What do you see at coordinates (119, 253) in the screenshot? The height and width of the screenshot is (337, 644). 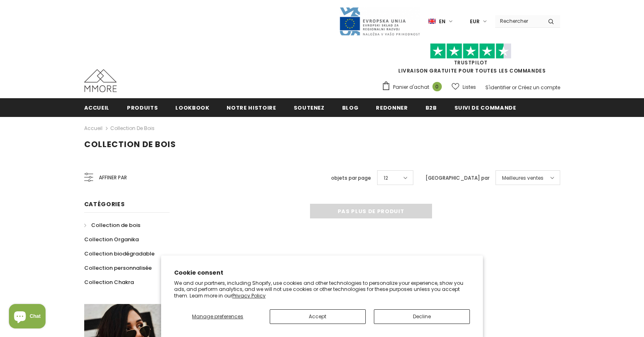 I see `span: Collection biodégradable` at bounding box center [119, 253].